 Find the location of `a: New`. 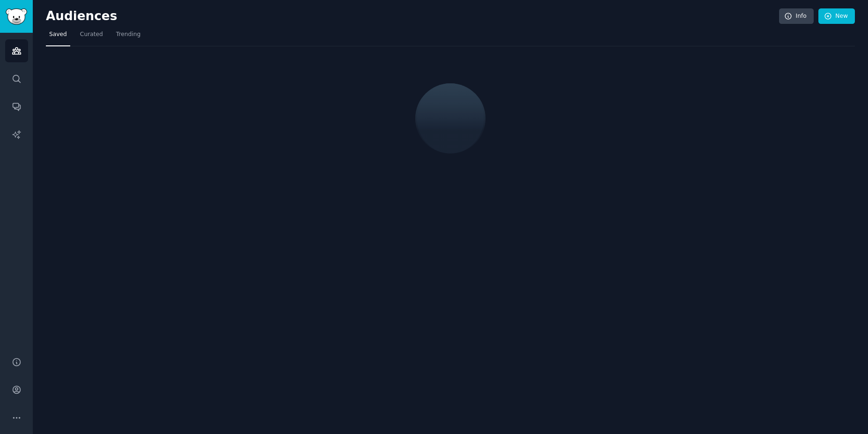

a: New is located at coordinates (837, 16).